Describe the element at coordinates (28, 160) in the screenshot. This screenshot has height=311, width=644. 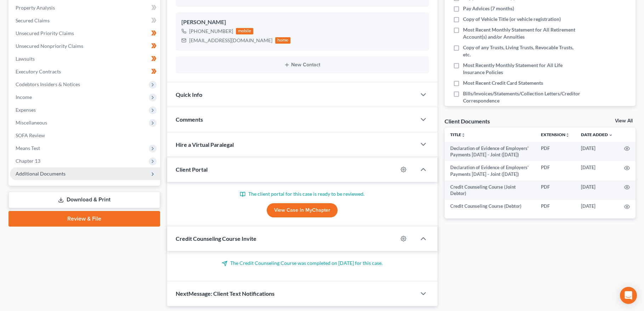
I see `span: Chapter 13` at that location.